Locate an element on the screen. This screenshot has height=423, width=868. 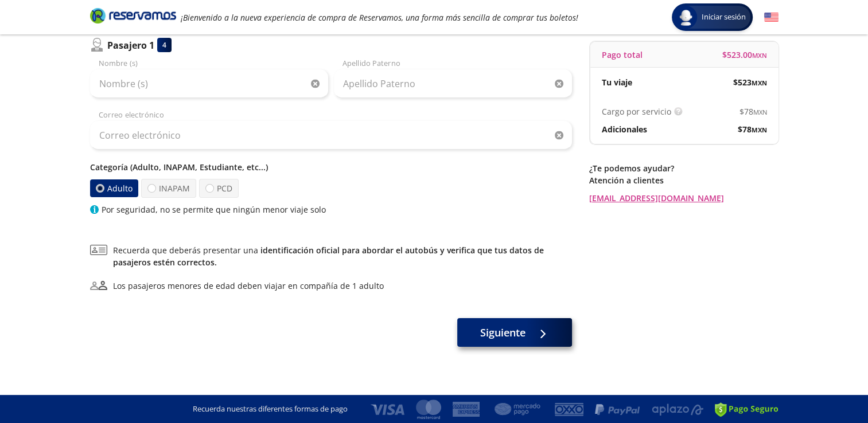
input: Apellido Paterno is located at coordinates (453, 84).